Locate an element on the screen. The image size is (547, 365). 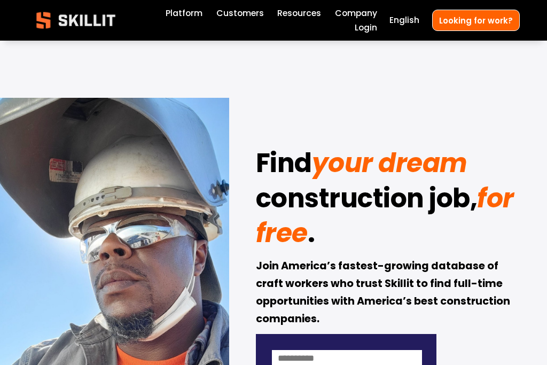
span: English is located at coordinates (405, 20).